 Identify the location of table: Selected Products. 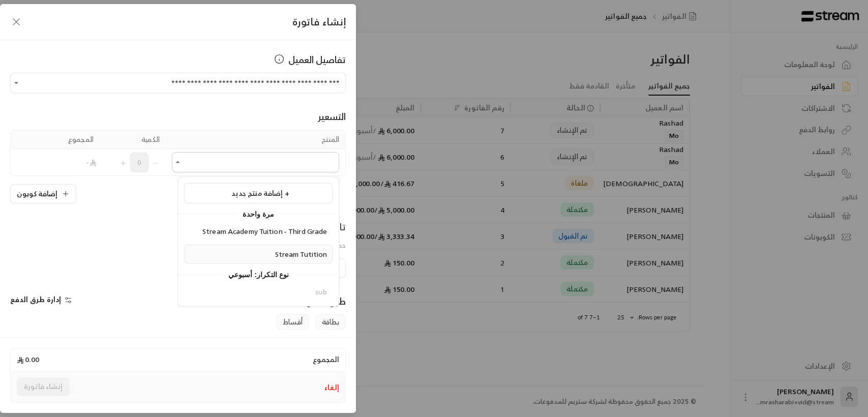
(178, 153).